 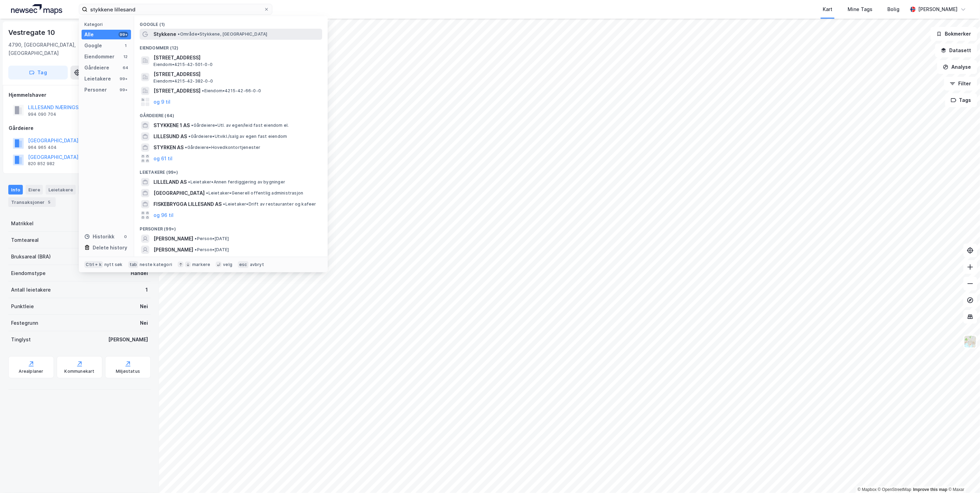 I want to click on div: 12, so click(x=126, y=57).